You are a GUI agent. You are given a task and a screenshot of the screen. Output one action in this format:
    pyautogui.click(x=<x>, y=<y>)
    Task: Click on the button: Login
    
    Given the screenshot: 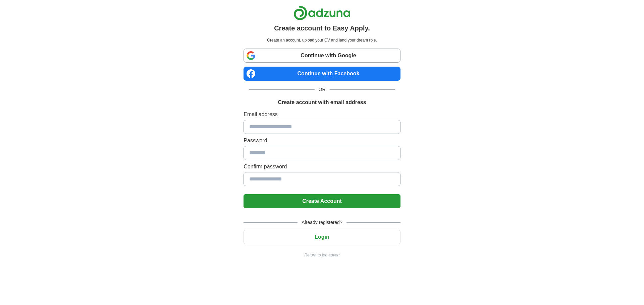 What is the action you would take?
    pyautogui.click(x=321, y=237)
    